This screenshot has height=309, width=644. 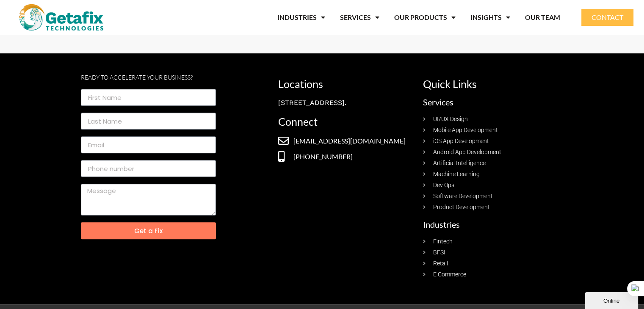 I want to click on a: Android App Development, so click(x=491, y=152).